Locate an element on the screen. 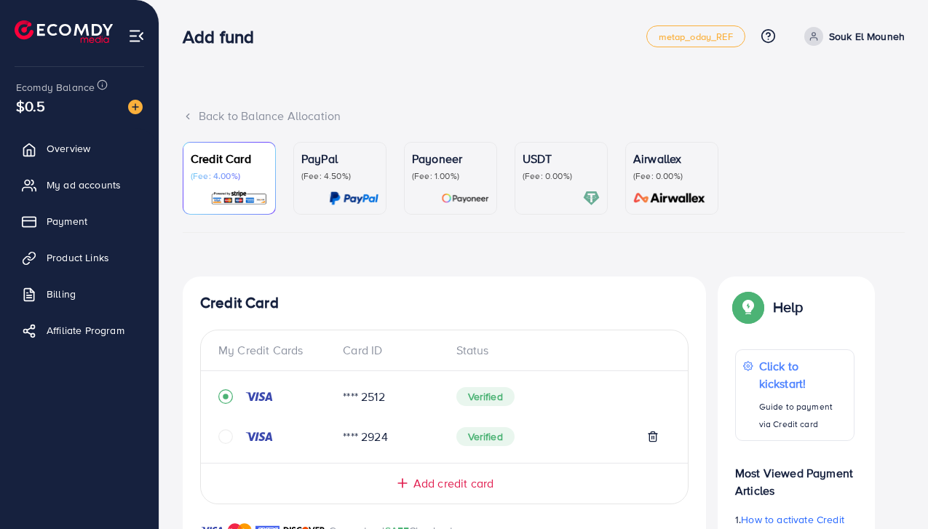  p: Guide to payment via Credit card is located at coordinates (803, 416).